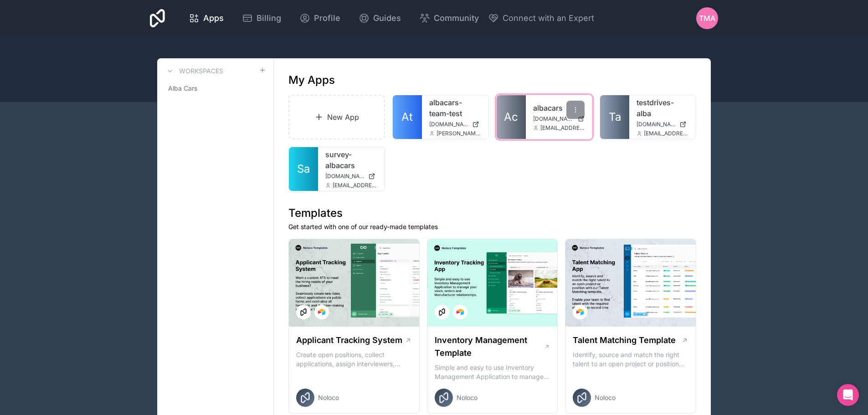 The height and width of the screenshot is (415, 868). I want to click on a: Alba Cars, so click(215, 88).